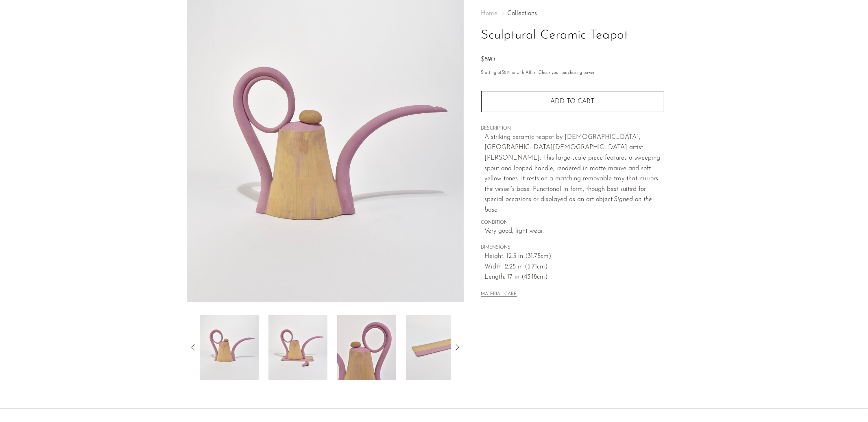 Image resolution: width=868 pixels, height=422 pixels. Describe the element at coordinates (499, 295) in the screenshot. I see `button: MATERIAL CARE` at that location.